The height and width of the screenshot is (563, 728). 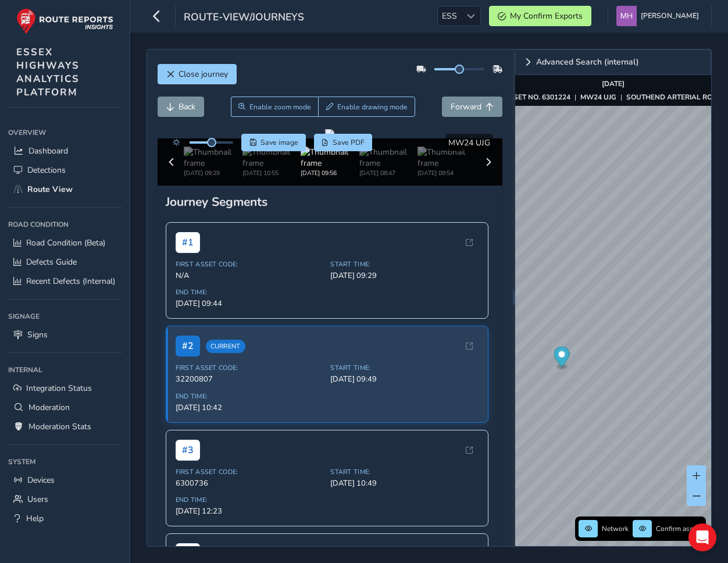 What do you see at coordinates (65, 150) in the screenshot?
I see `a: Dashboard` at bounding box center [65, 150].